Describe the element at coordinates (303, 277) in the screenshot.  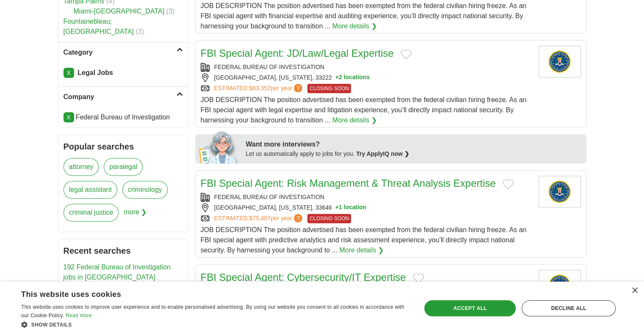
I see `a: FBI Special Agent: Cybersecurity/IT Expertise` at that location.